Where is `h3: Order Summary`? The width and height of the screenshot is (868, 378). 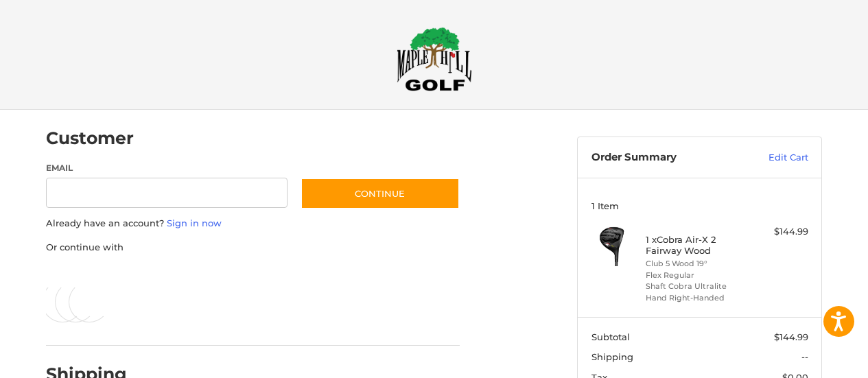 h3: Order Summary is located at coordinates (665, 158).